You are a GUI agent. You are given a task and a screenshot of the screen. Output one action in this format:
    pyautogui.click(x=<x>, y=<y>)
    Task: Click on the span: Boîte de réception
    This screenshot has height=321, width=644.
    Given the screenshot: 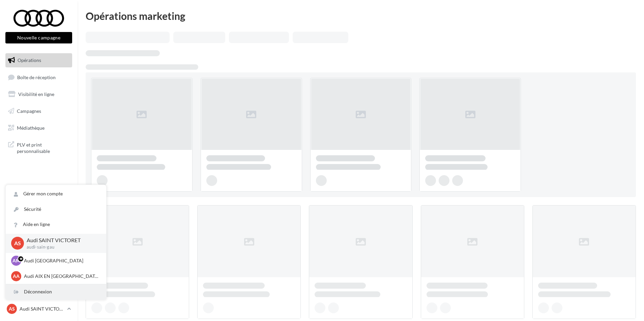 What is the action you would take?
    pyautogui.click(x=36, y=77)
    